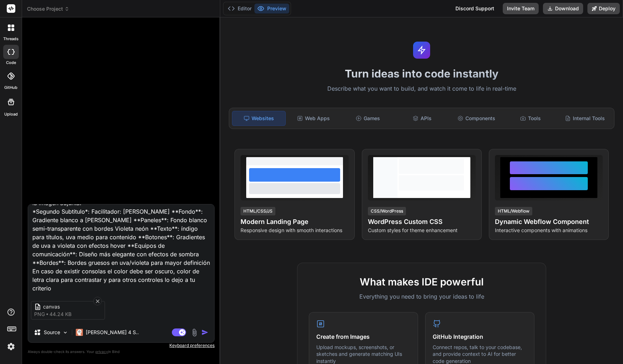  What do you see at coordinates (476, 118) in the screenshot?
I see `div: Components` at bounding box center [476, 118].